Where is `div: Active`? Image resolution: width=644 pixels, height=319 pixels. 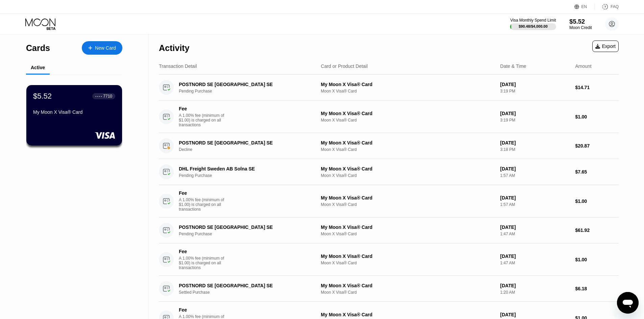 div: Active is located at coordinates (38, 68).